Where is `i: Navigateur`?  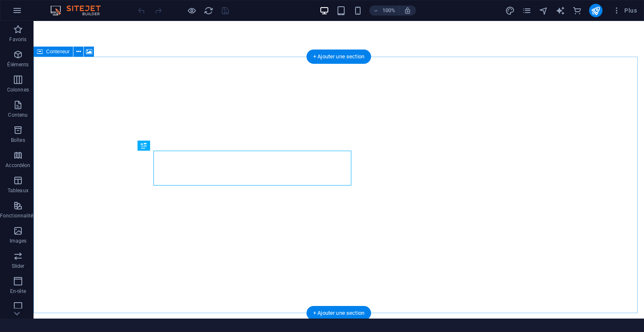
i: Navigateur is located at coordinates (543, 10).